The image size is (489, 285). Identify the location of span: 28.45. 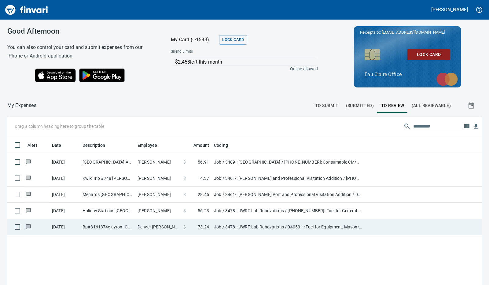
(203, 194).